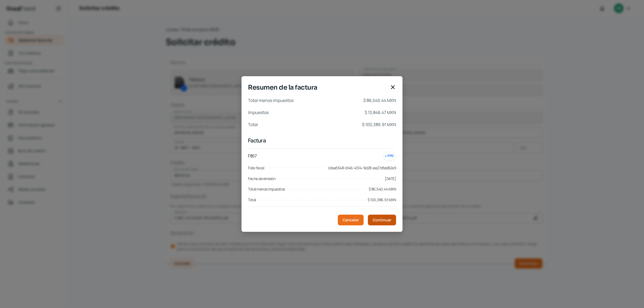  What do you see at coordinates (382, 220) in the screenshot?
I see `button: Continuar` at bounding box center [382, 220].